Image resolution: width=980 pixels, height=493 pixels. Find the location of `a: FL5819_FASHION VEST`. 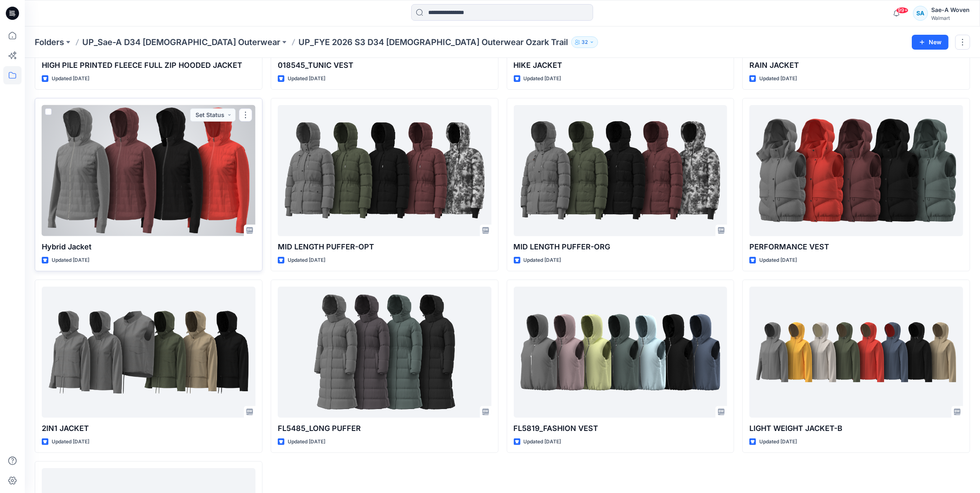

a: FL5819_FASHION VEST is located at coordinates (620, 352).